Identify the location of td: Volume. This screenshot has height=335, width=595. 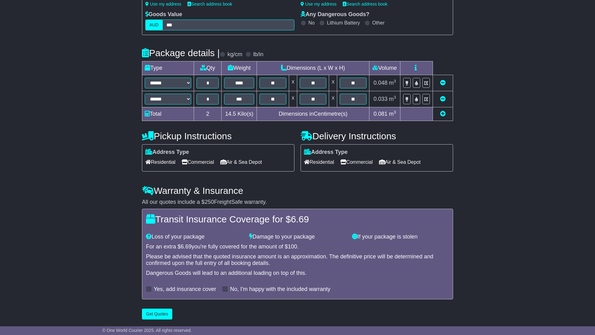
(384, 68).